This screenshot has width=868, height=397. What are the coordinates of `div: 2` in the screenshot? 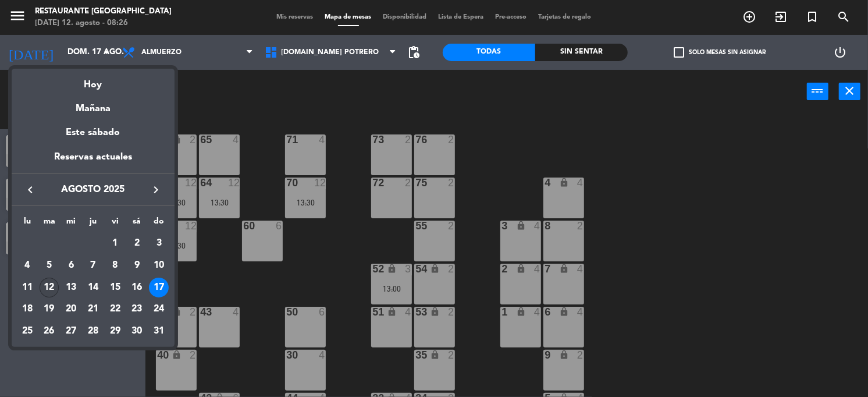 It's located at (137, 244).